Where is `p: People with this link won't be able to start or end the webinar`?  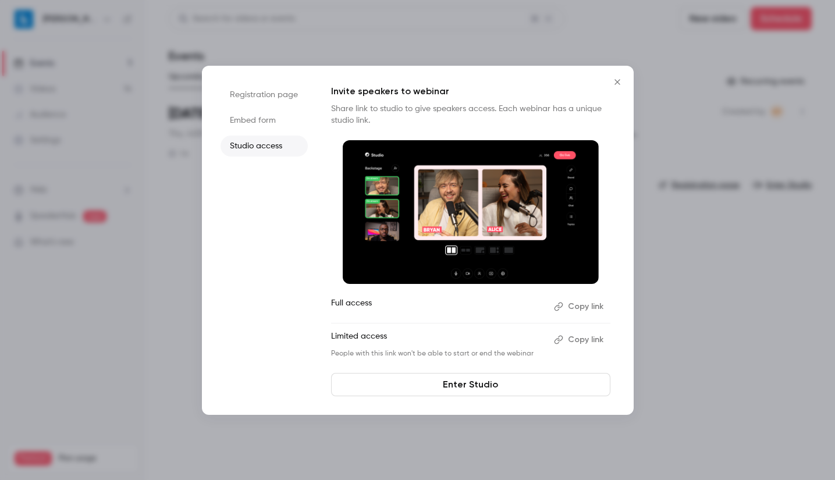
p: People with this link won't be able to start or end the webinar is located at coordinates (438, 354).